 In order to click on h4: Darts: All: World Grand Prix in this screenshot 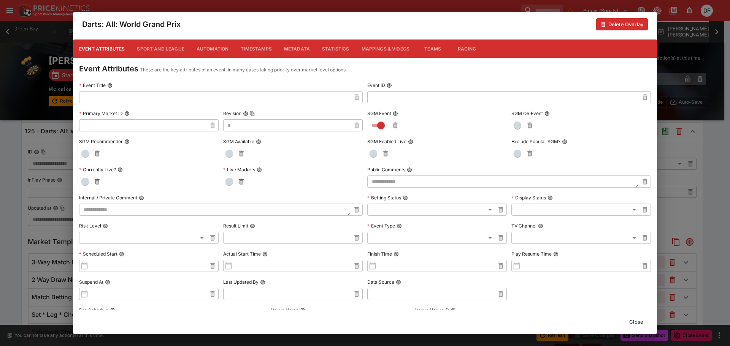, I will do `click(131, 24)`.